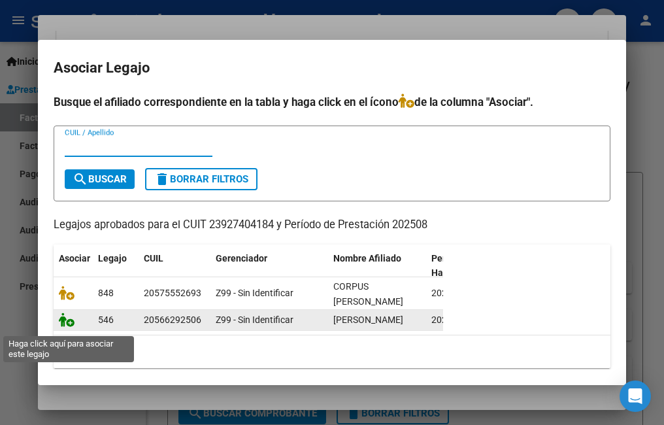 This screenshot has height=425, width=664. What do you see at coordinates (154, 258) in the screenshot?
I see `span: CUIL` at bounding box center [154, 258].